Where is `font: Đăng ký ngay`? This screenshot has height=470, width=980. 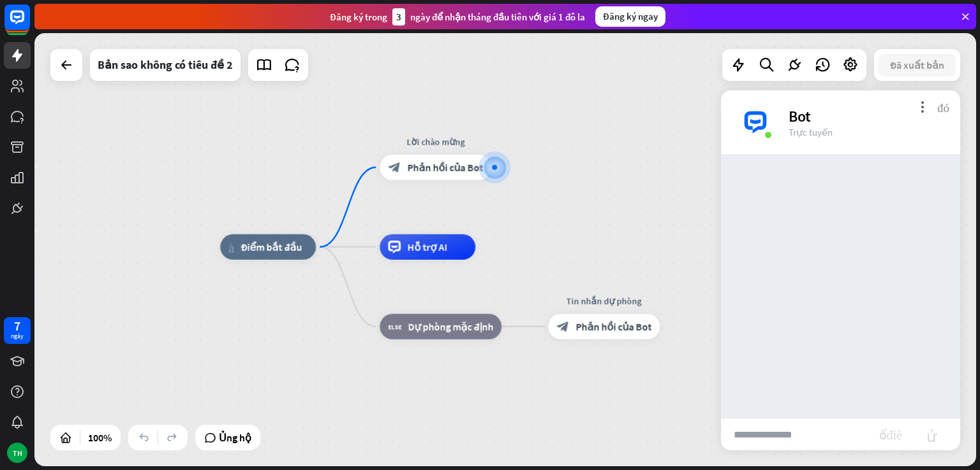
font: Đăng ký ngay is located at coordinates (630, 16).